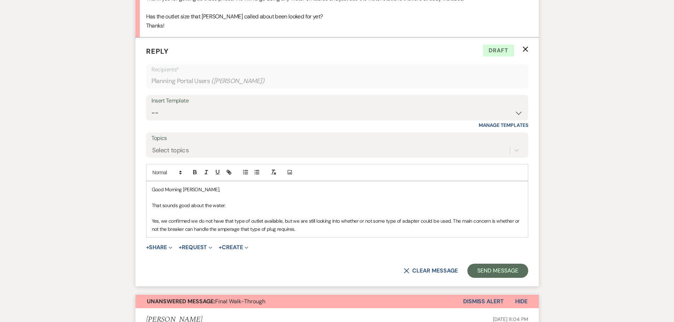  Describe the element at coordinates (181, 301) in the screenshot. I see `strong: Unanswered Message:` at that location.